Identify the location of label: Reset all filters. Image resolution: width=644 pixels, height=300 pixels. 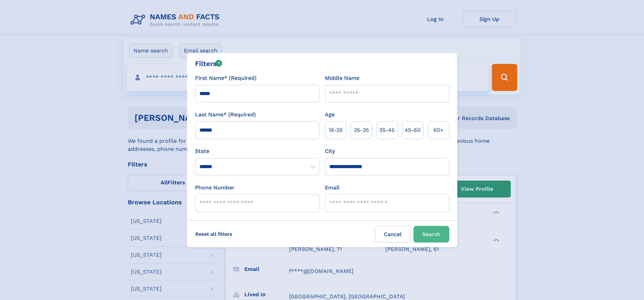
(214, 234).